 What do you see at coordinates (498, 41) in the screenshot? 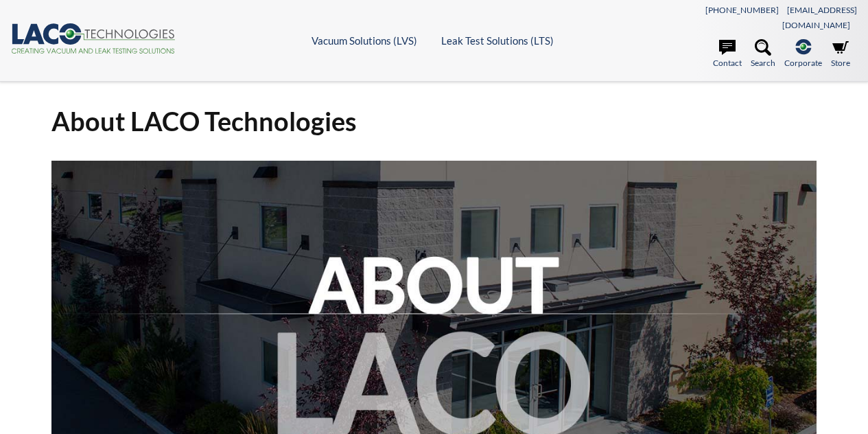
I see `a: Leak Test Solutions (LTS)` at bounding box center [498, 41].